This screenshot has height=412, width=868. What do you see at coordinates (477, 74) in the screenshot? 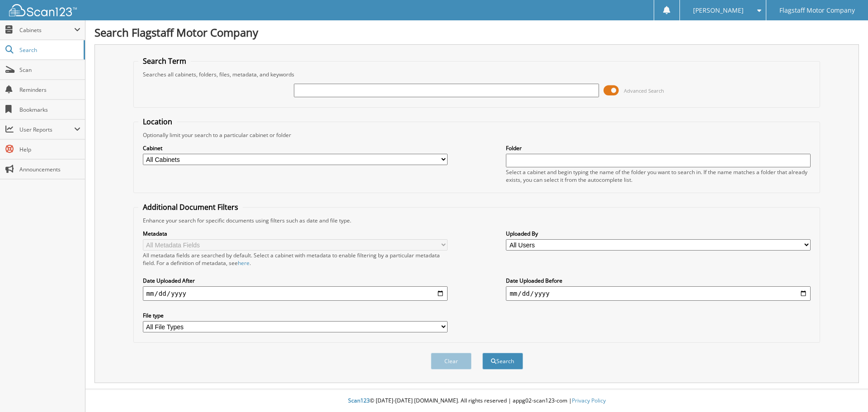
I see `div: Searches all cabinets, folders, files, metadata, and keywords` at bounding box center [477, 74].